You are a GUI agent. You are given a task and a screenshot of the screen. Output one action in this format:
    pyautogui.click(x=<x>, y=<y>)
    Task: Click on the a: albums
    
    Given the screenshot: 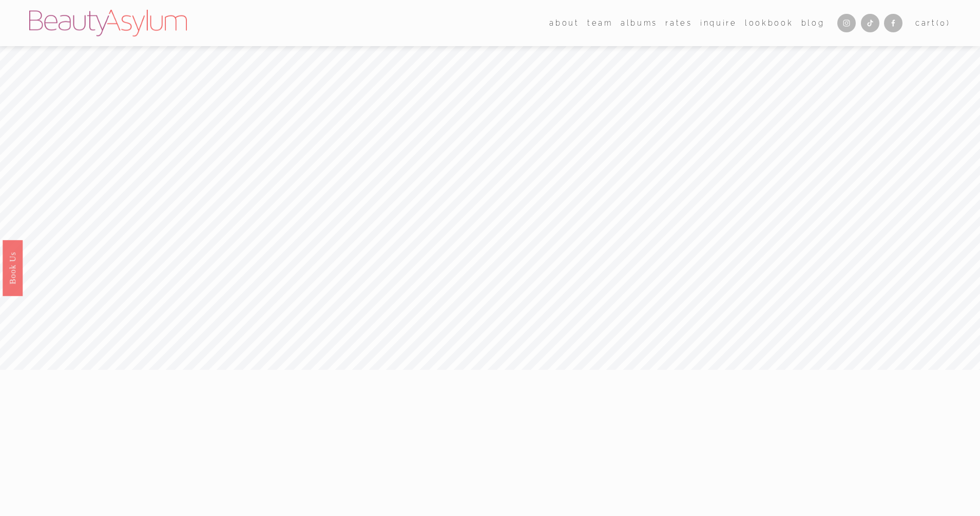 What is the action you would take?
    pyautogui.click(x=639, y=22)
    